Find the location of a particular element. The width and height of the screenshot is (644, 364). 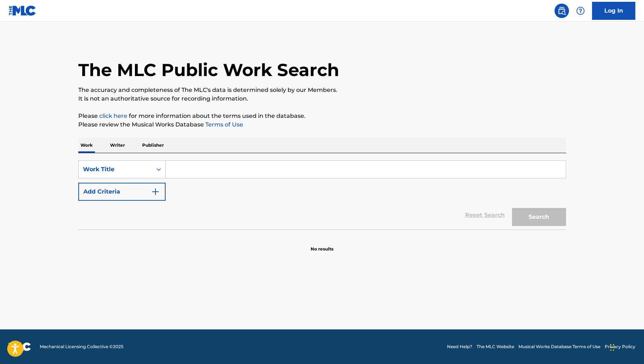

a: Privacy Policy is located at coordinates (620, 347).